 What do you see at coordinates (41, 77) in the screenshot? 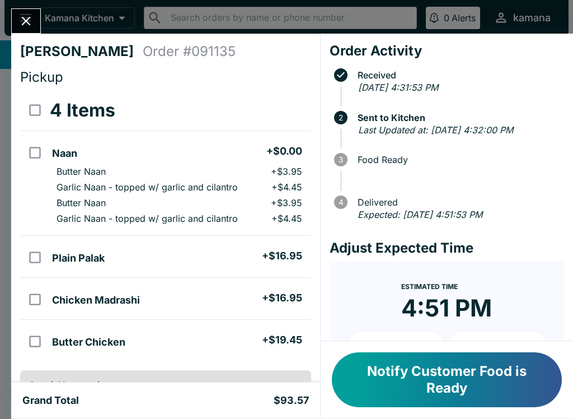
I see `span: Pickup` at bounding box center [41, 77].